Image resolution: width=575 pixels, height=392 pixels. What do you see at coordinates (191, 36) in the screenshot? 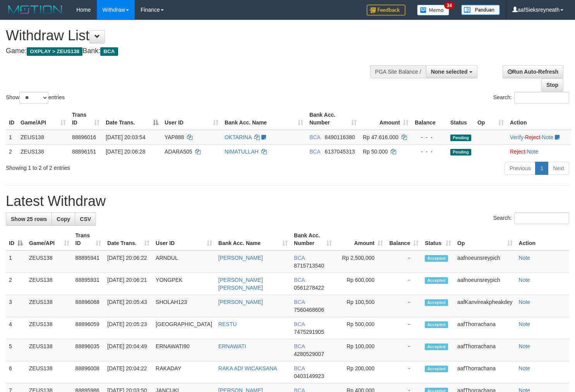
I see `h1: Withdraw List` at bounding box center [191, 36].